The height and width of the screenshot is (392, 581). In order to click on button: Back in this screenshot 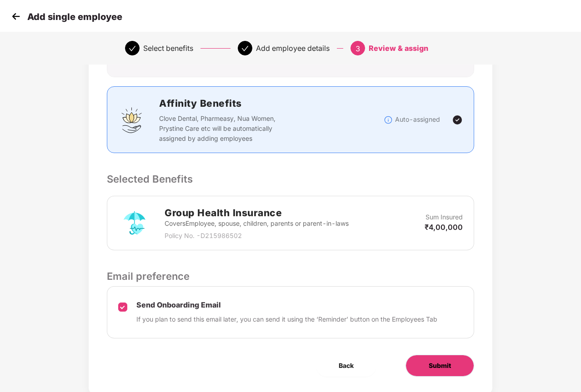, I will do `click(346, 366)`.